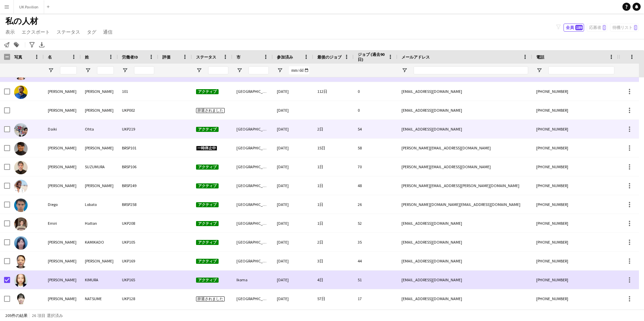  What do you see at coordinates (91, 32) in the screenshot?
I see `a: タグ` at bounding box center [91, 32].